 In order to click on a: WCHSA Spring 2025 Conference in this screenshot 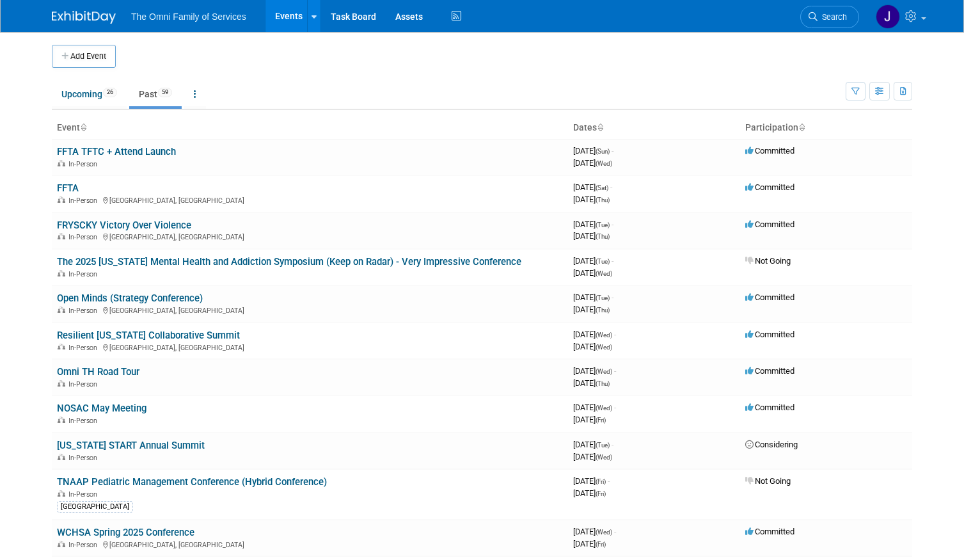, I will do `click(125, 532)`.